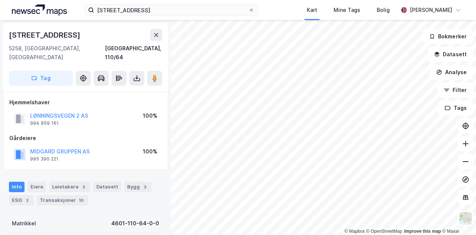 The image size is (476, 235). What do you see at coordinates (312, 10) in the screenshot?
I see `div: Kart` at bounding box center [312, 10].